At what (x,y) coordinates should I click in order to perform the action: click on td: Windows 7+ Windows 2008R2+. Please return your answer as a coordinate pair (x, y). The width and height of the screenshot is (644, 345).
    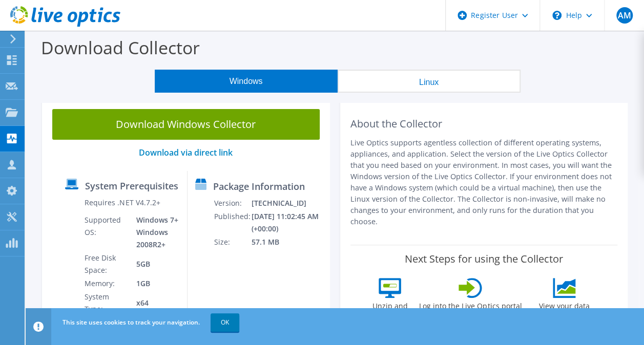
    Looking at the image, I should click on (153, 232).